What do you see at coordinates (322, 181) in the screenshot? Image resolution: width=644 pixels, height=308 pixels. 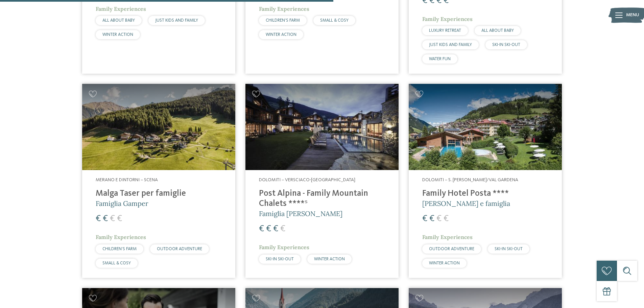 I see `a: Cercate un hotel per famiglie? Qui troverete solo i migliori! Dolomiti – Versciaco-[GEOGRAPHIC_DA...` at bounding box center [322, 181].